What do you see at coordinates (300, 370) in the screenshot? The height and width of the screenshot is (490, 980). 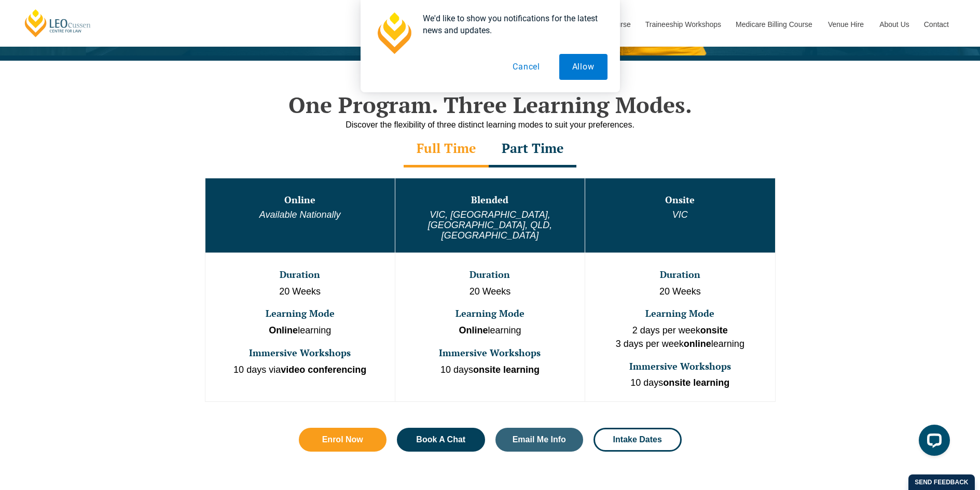 I see `p: 10 days via` at bounding box center [300, 370].